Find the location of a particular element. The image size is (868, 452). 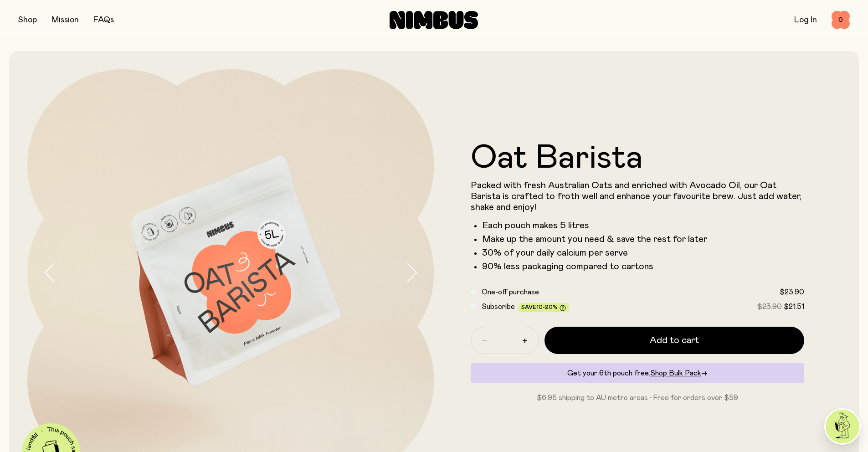

li: Each pouch makes 5 litres is located at coordinates (643, 225).